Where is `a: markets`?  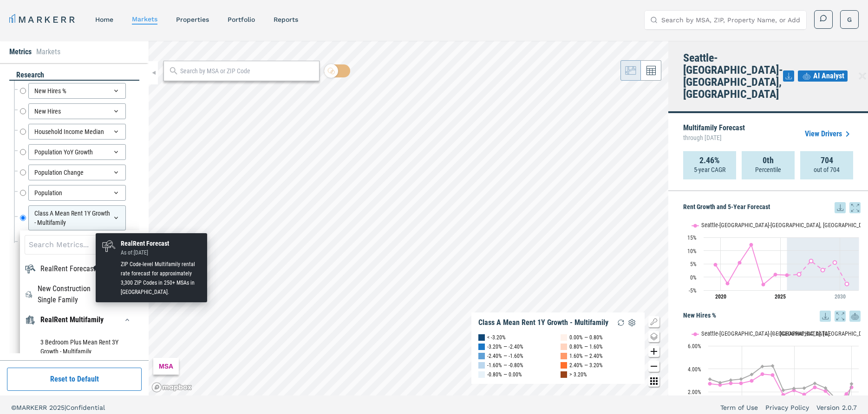 a: markets is located at coordinates (144, 19).